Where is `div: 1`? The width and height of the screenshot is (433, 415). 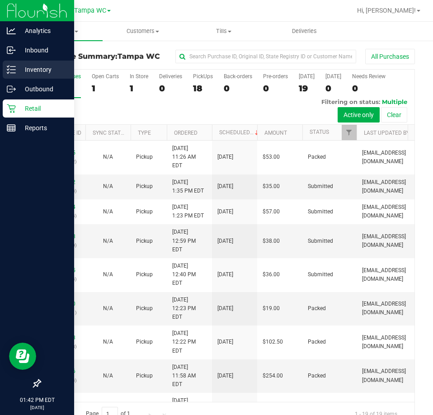 div: 1 is located at coordinates (105, 88).